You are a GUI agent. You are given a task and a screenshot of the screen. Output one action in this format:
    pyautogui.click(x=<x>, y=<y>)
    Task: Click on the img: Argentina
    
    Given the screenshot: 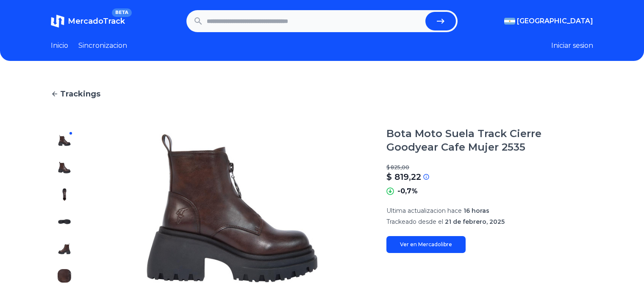 What is the action you would take?
    pyautogui.click(x=510, y=21)
    